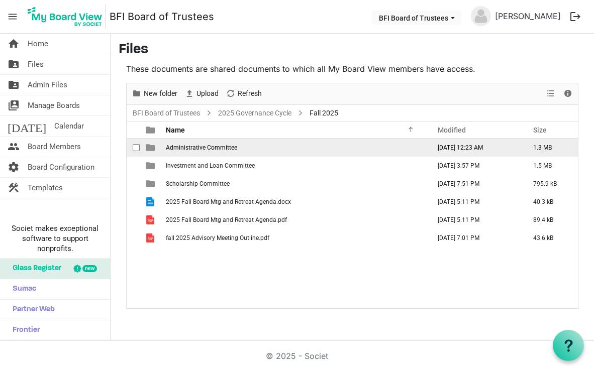  I want to click on span: Societ makes exceptional software to support nonprofits., so click(55, 239).